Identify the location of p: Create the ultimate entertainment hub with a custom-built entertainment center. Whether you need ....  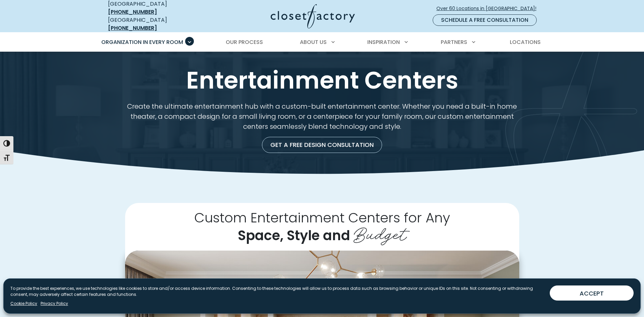
(322, 116).